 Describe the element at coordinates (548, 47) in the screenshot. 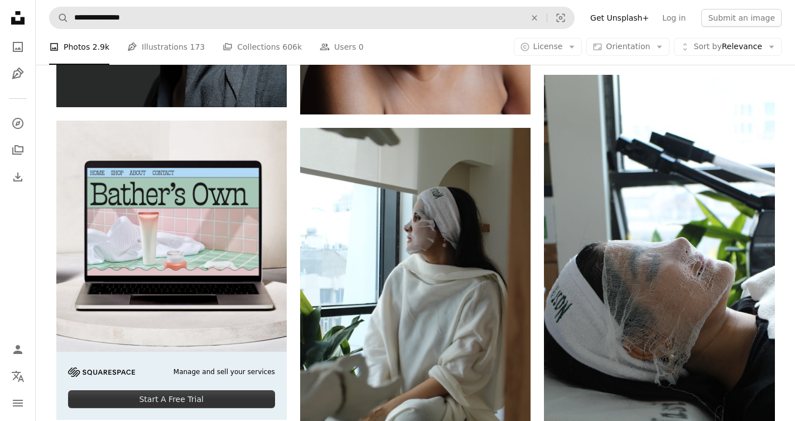

I see `button: License` at that location.